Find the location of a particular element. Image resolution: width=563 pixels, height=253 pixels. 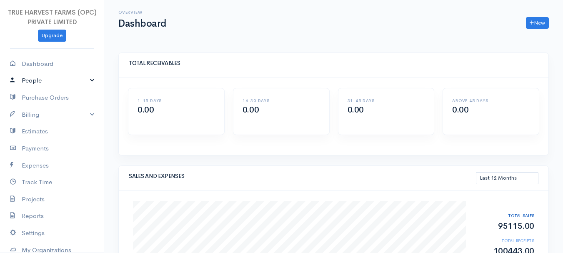

h6: Overview is located at coordinates (142, 12).